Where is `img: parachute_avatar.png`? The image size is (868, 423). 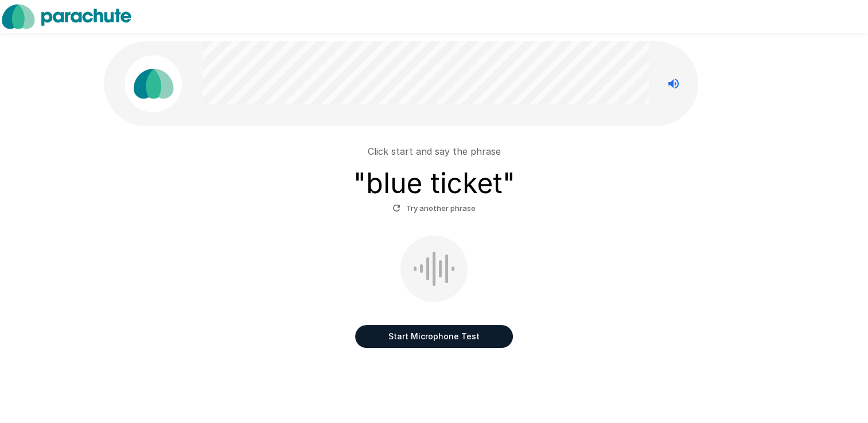
img: parachute_avatar.png is located at coordinates (153, 84).